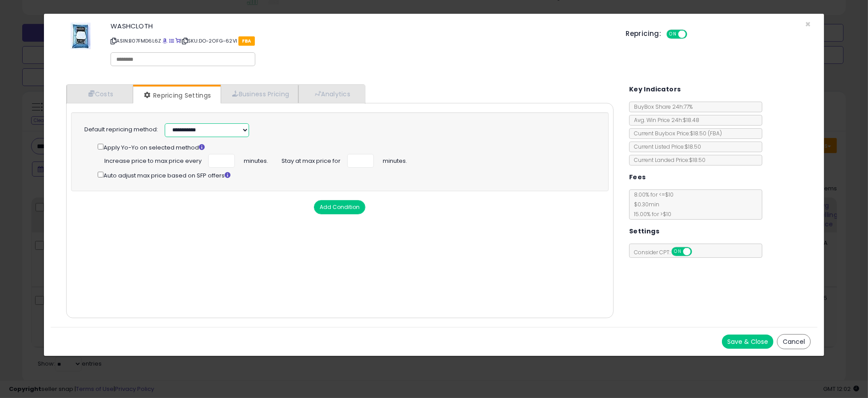 The height and width of the screenshot is (398, 868). I want to click on span: ( FBA ), so click(714, 133).